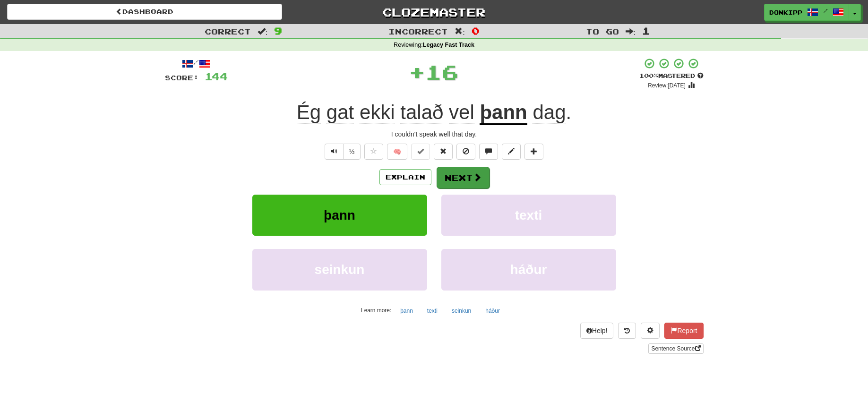 Image resolution: width=868 pixels, height=402 pixels. Describe the element at coordinates (339, 215) in the screenshot. I see `span: þann` at that location.